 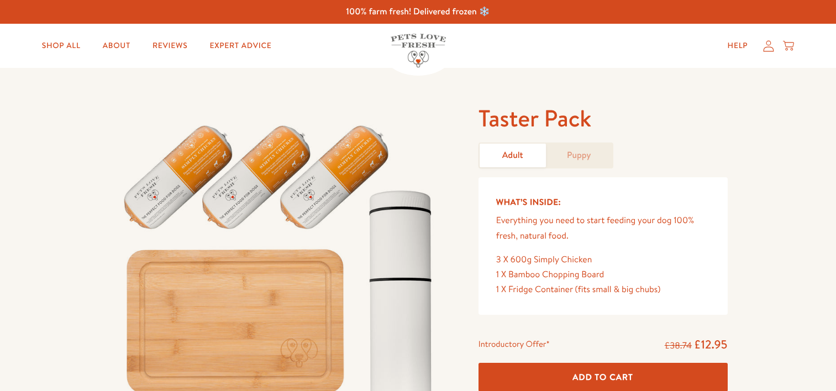 What do you see at coordinates (678, 346) in the screenshot?
I see `s: £38.74` at bounding box center [678, 346].